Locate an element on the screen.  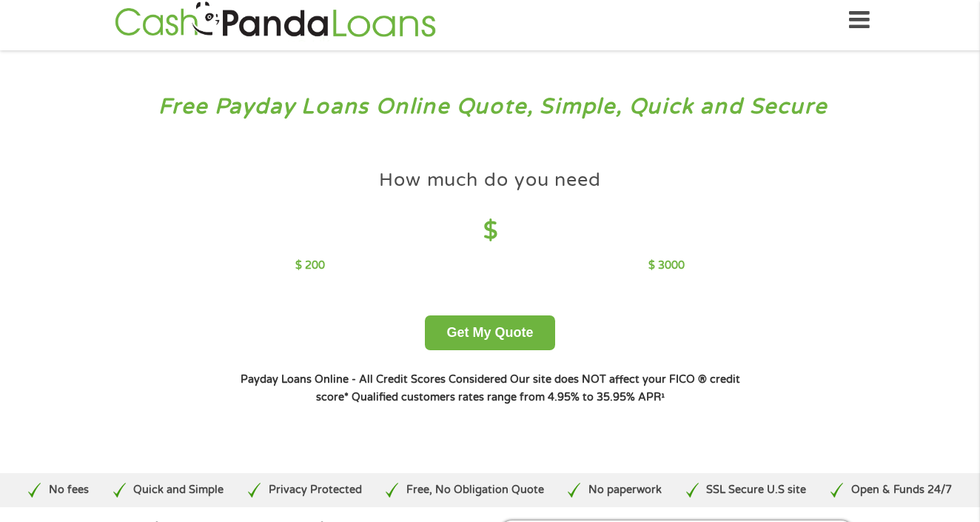
p: No paperwork is located at coordinates (625, 490).